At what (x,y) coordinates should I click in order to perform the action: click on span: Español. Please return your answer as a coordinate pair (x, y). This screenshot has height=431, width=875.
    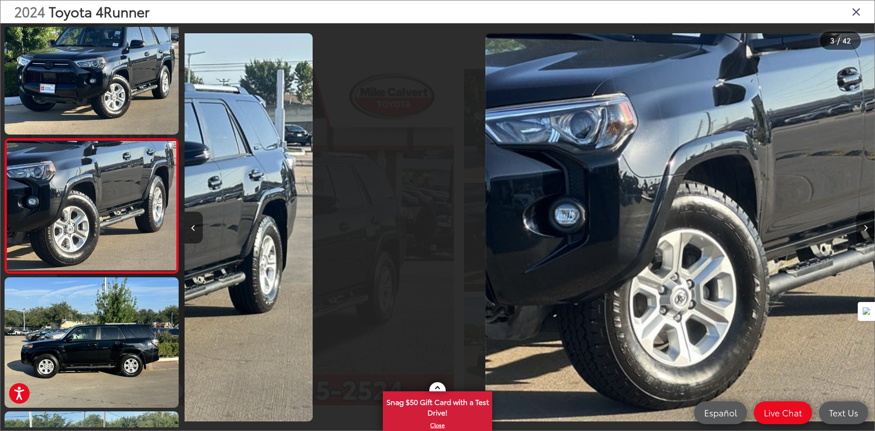
    Looking at the image, I should click on (721, 412).